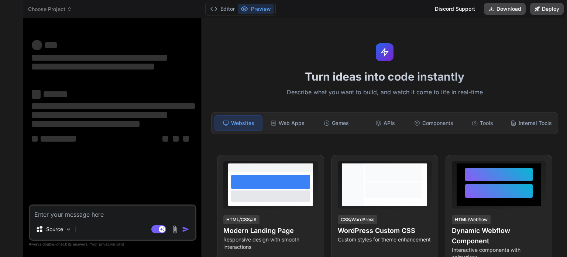 This screenshot has height=257, width=567. What do you see at coordinates (270, 243) in the screenshot?
I see `p: Responsive design with smooth interactions` at bounding box center [270, 243].